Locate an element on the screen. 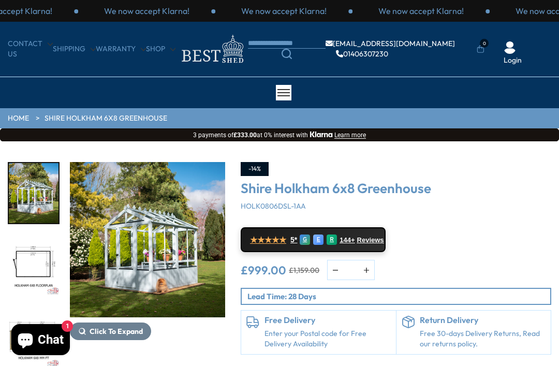 The image size is (559, 366). span: Reviews is located at coordinates (370, 240).